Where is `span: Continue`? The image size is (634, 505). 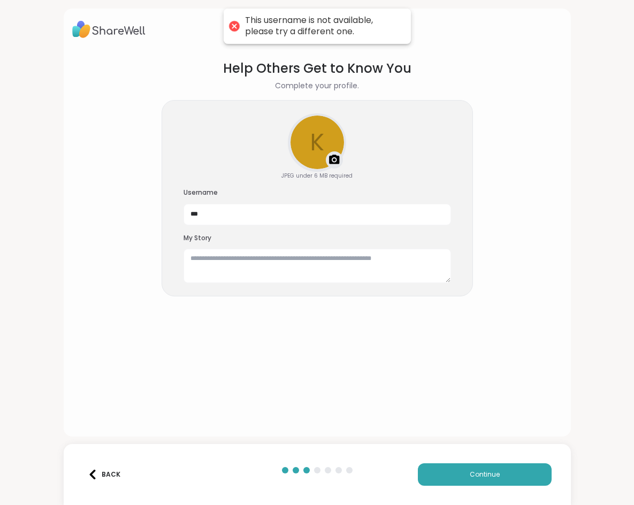
span: Continue is located at coordinates (485, 475).